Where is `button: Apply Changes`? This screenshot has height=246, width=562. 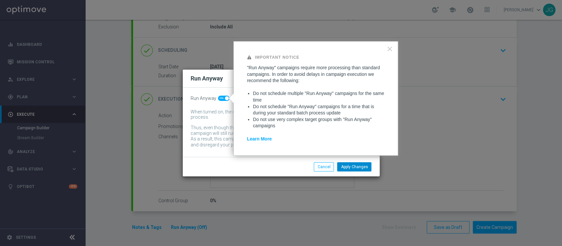
button: Apply Changes is located at coordinates (354, 167).